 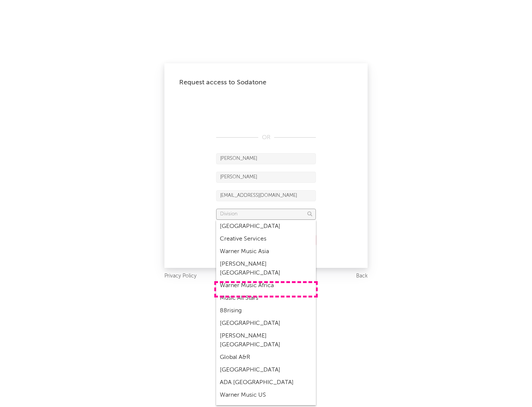 I want to click on div: Warner Music US, so click(x=266, y=395).